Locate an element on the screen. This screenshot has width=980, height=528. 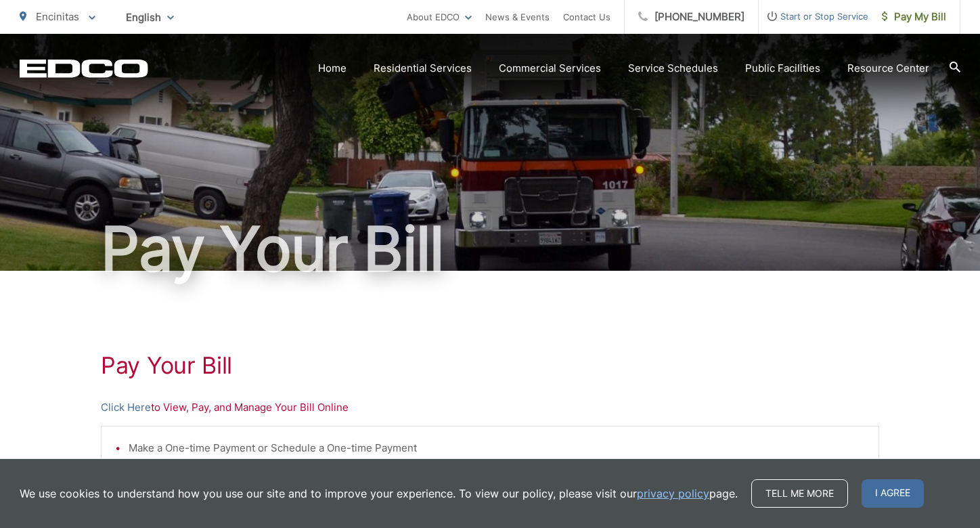
a: Commercial Services is located at coordinates (550, 68).